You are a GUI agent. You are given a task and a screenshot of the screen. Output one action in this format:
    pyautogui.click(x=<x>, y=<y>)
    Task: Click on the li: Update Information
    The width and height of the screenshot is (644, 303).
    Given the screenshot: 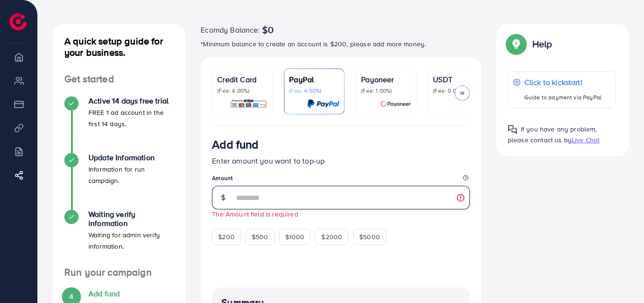 What is the action you would take?
    pyautogui.click(x=119, y=181)
    